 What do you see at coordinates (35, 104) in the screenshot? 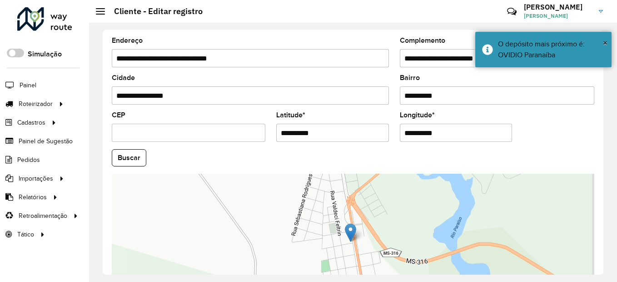
I see `span: Roteirizador` at bounding box center [35, 104].